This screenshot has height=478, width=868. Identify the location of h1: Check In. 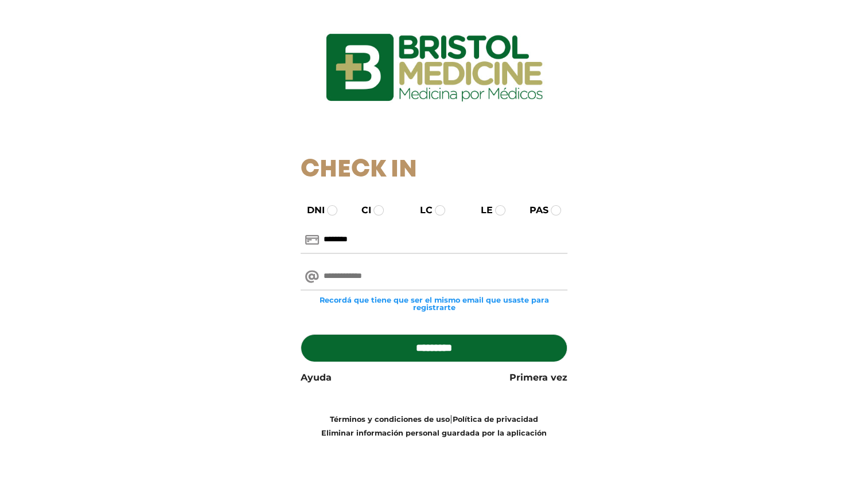
(434, 170).